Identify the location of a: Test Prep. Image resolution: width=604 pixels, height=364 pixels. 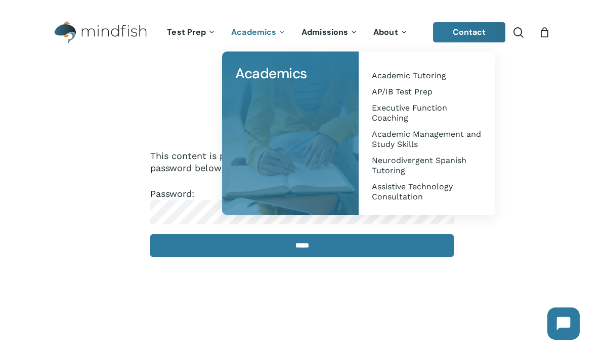
(191, 32).